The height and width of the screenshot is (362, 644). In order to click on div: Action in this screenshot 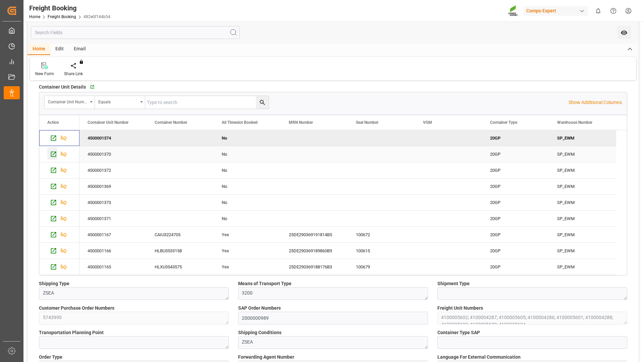, I will do `click(53, 122)`.